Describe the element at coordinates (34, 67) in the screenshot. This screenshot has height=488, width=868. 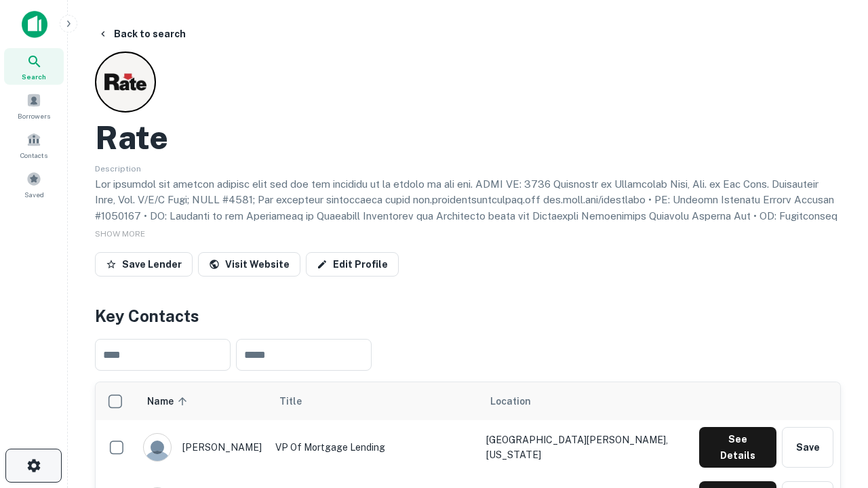
I see `a: Search` at that location.